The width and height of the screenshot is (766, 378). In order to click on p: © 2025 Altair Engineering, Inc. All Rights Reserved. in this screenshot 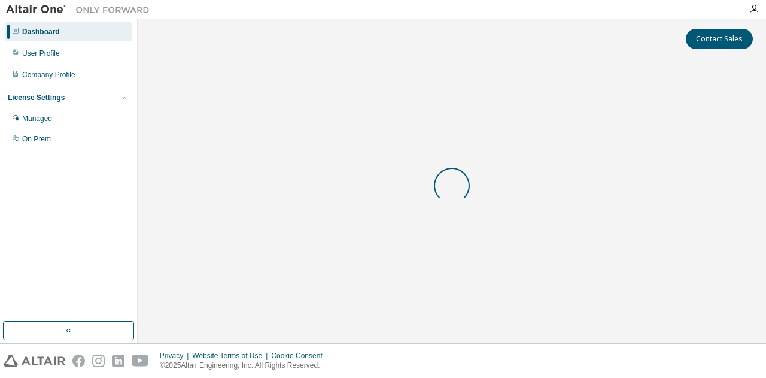, I will do `click(245, 365)`.